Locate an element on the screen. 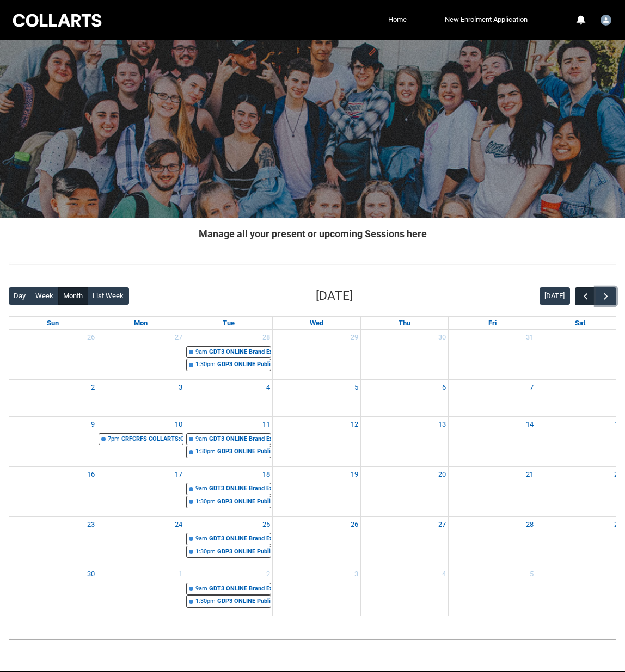 The height and width of the screenshot is (672, 625). a: Go to December 1, 2025 is located at coordinates (180, 574).